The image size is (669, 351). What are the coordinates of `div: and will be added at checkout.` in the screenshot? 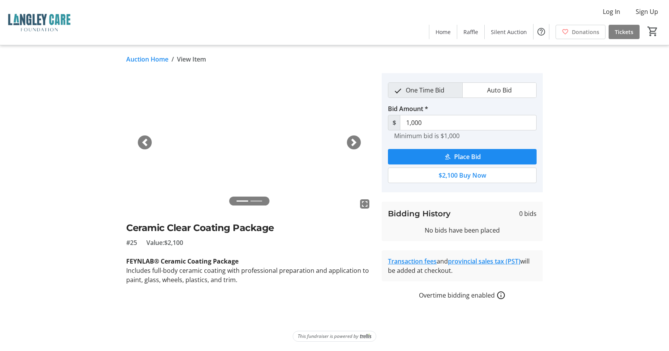 It's located at (462, 266).